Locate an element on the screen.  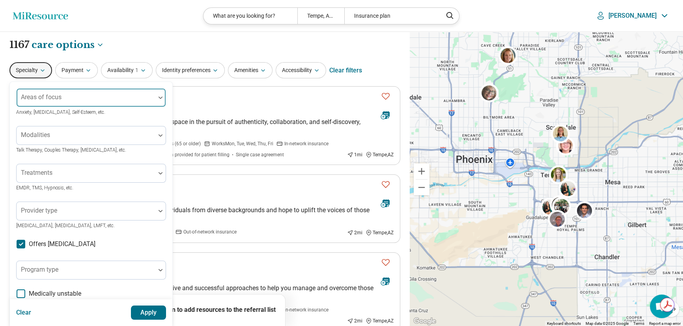
button: Amenities is located at coordinates (250, 70).